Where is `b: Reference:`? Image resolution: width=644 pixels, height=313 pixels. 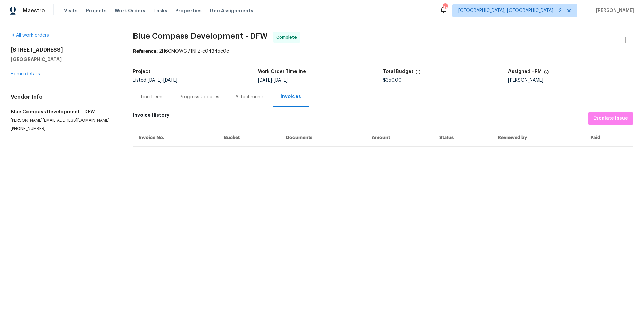
b: Reference: is located at coordinates (145, 52).